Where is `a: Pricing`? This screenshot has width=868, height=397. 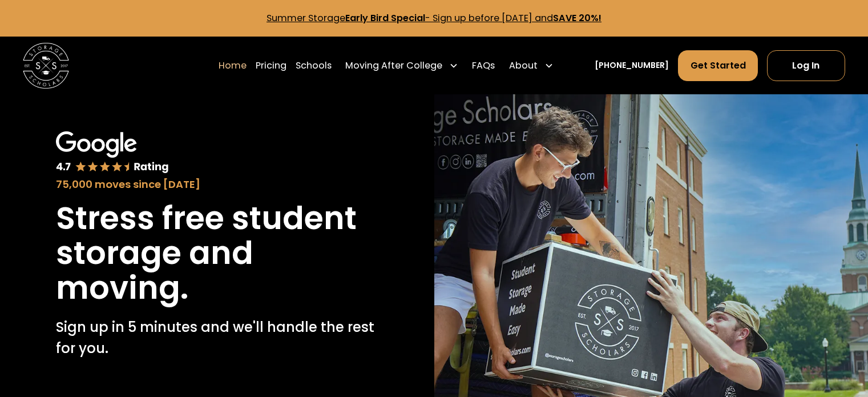 a: Pricing is located at coordinates (271, 65).